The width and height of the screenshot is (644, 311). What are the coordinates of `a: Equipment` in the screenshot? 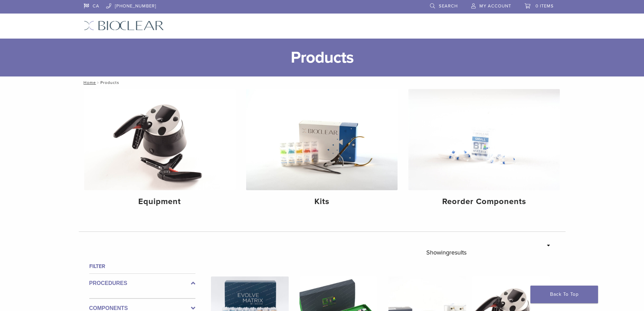 It's located at (160, 151).